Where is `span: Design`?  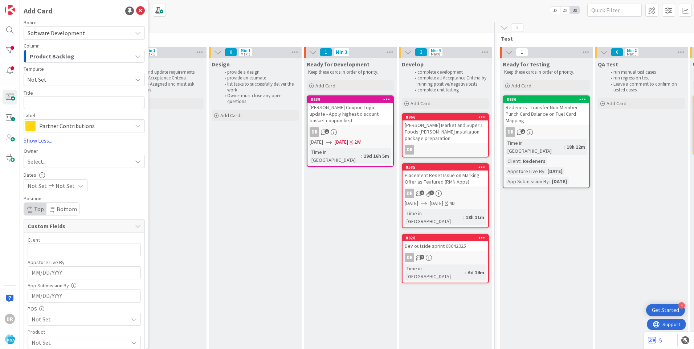 span: Design is located at coordinates (221, 64).